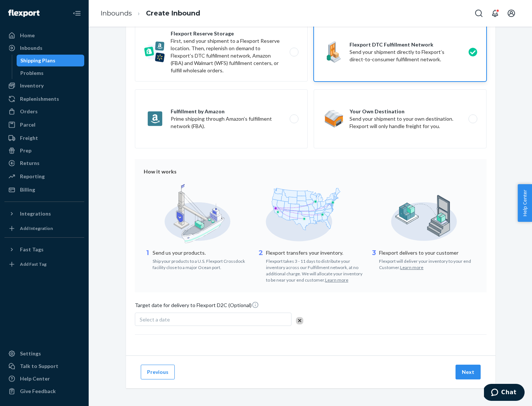 The height and width of the screenshot is (406, 532). Describe the element at coordinates (311, 172) in the screenshot. I see `div: How it works` at that location.